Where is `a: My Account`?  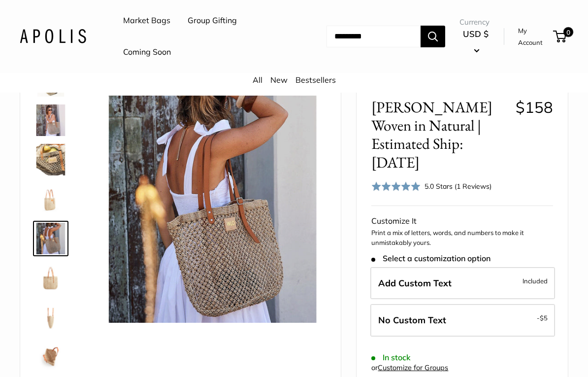 a: My Account is located at coordinates (534, 37).